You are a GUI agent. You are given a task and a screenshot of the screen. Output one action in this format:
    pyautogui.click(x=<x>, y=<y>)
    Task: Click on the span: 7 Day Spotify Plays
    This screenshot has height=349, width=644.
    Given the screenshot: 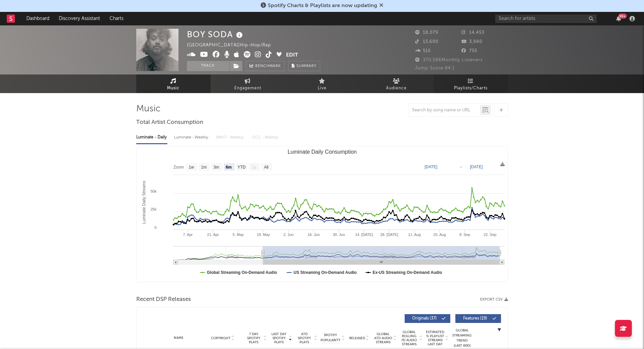 What is the action you would take?
    pyautogui.click(x=254, y=338)
    